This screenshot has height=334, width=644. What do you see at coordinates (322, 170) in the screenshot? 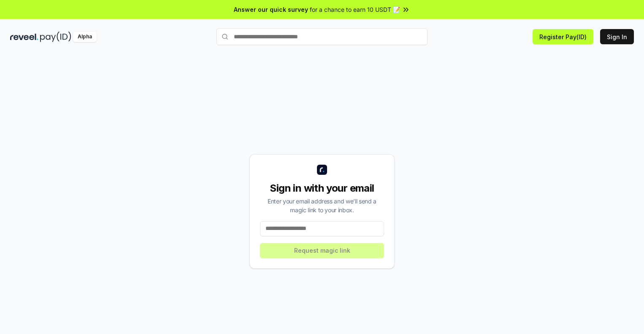
I see `img: logo_small` at bounding box center [322, 170].